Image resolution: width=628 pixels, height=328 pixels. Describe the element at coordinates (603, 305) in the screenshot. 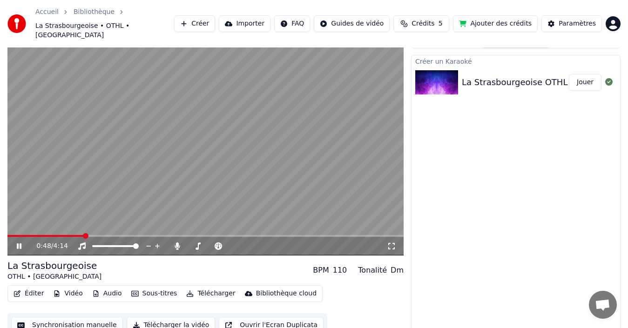

I see `div: Ouvrir le chat` at that location.